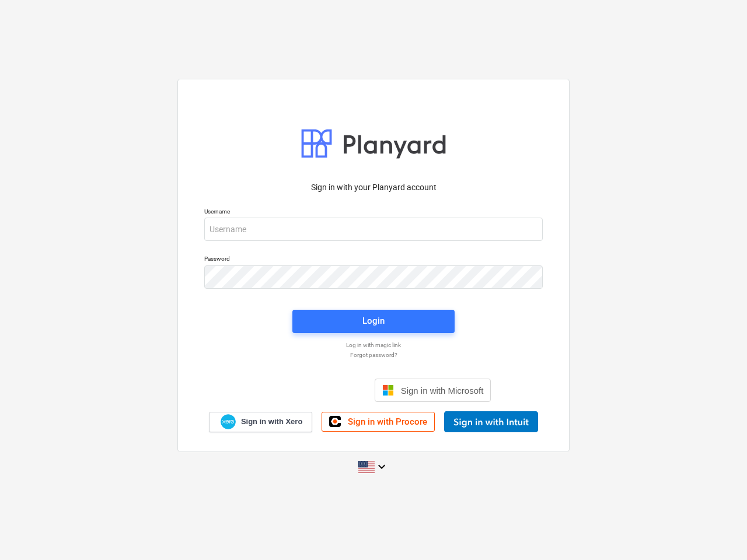 This screenshot has height=560, width=747. I want to click on a: Forgot password?, so click(374, 354).